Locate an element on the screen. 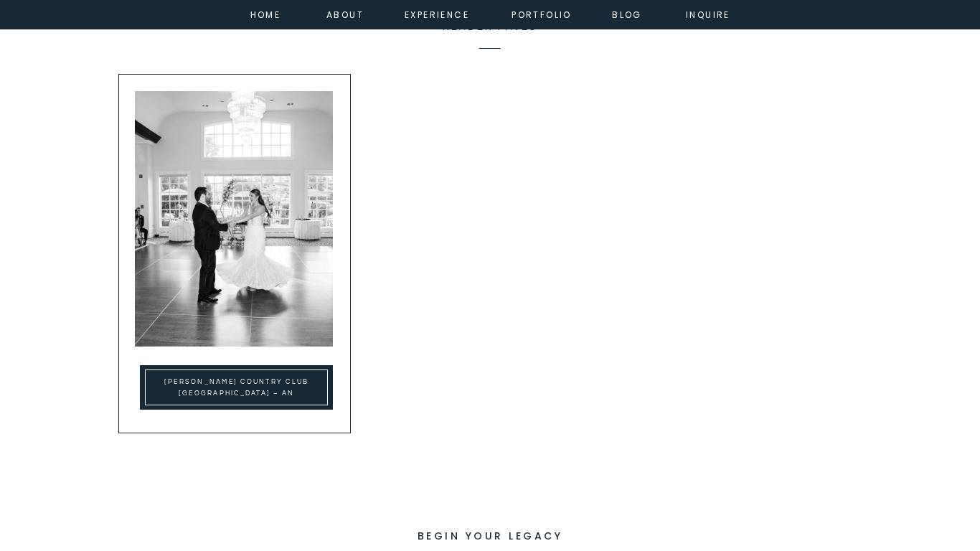 This screenshot has height=551, width=980. a: Bride and groom at a hiland park country club wedding is located at coordinates (234, 219).